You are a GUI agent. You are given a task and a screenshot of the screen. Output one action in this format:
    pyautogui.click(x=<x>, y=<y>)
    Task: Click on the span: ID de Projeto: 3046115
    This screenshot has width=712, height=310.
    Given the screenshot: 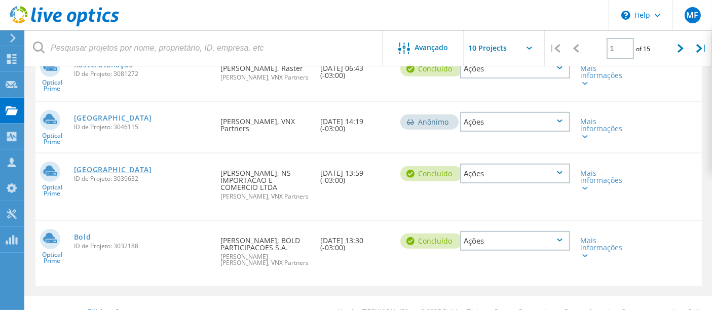 What is the action you would take?
    pyautogui.click(x=142, y=127)
    